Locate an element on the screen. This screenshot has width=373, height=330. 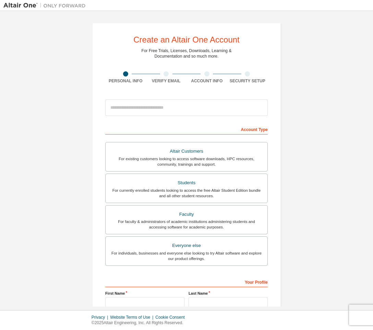
div: For currently enrolled students looking to access the free Altair Student Edition bundle and all ... is located at coordinates (187, 193).